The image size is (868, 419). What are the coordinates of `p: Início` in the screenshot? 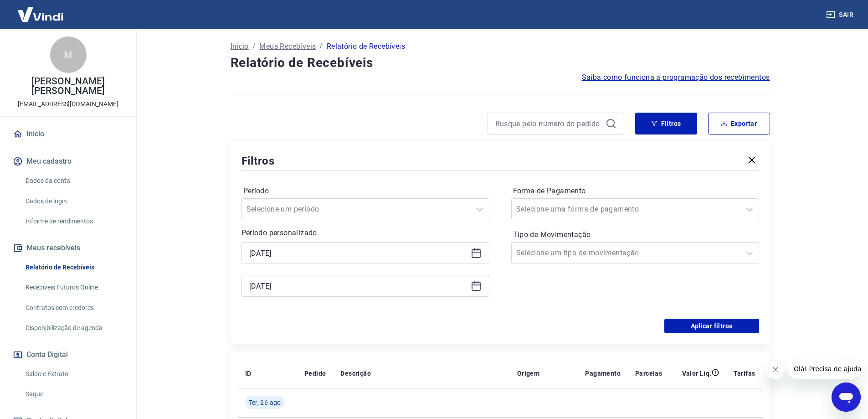 It's located at (240, 46).